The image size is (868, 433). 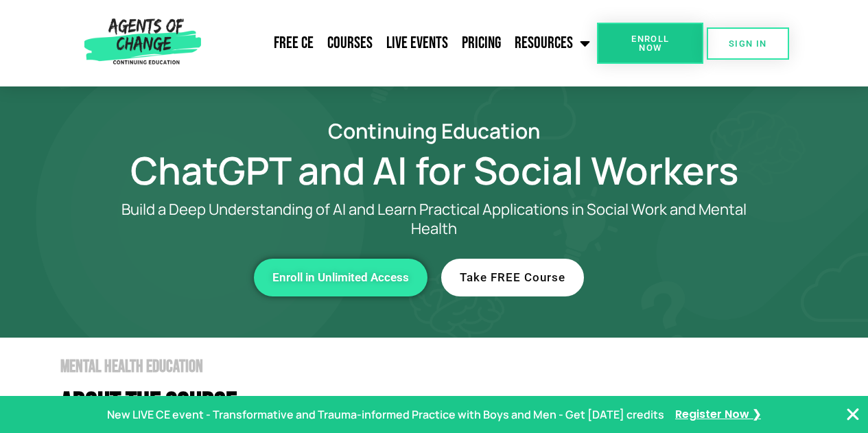 I want to click on span: Register Now ❯, so click(x=717, y=415).